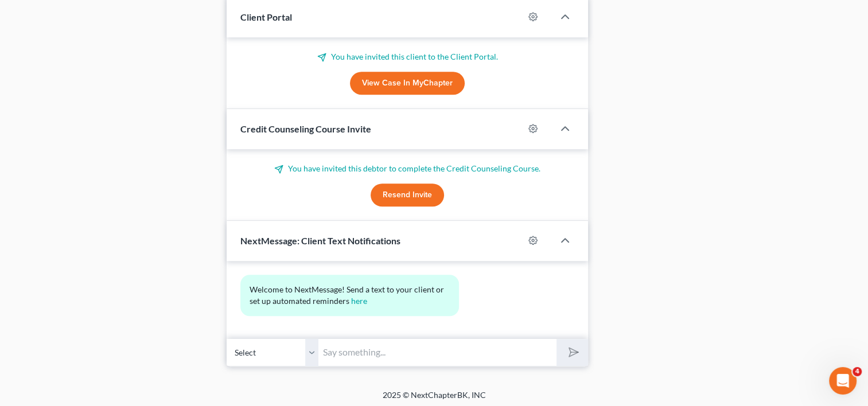  I want to click on a: here, so click(359, 300).